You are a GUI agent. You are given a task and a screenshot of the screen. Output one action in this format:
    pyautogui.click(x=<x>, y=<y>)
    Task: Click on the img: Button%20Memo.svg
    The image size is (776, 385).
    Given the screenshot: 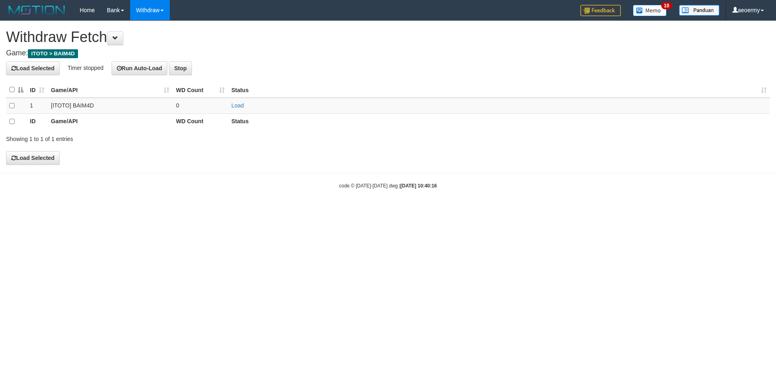 What is the action you would take?
    pyautogui.click(x=650, y=11)
    